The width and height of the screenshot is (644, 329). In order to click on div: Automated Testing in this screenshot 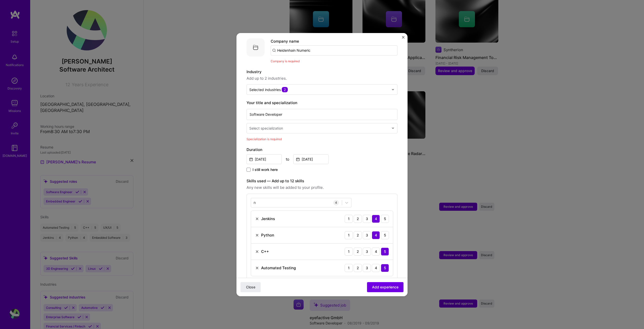, I will do `click(279, 267)`.